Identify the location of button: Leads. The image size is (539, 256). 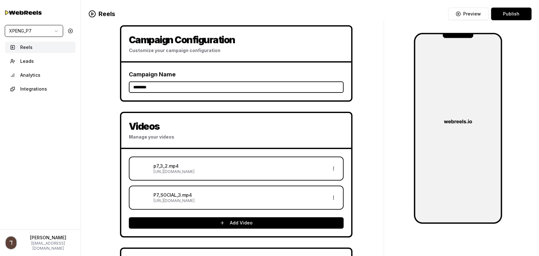
(40, 61).